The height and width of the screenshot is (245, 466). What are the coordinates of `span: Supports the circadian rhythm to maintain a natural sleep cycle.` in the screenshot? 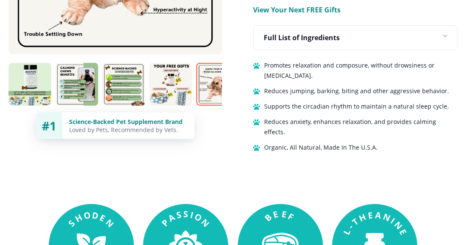 It's located at (356, 106).